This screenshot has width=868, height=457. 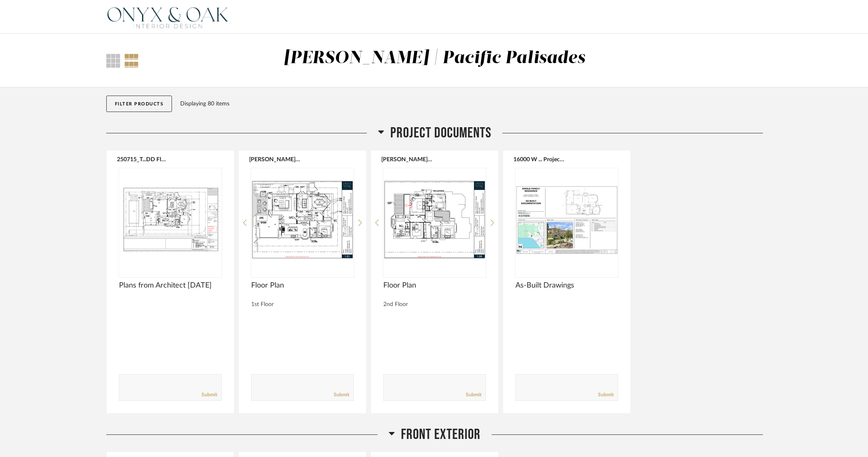 I want to click on span: Project Documents, so click(x=441, y=133).